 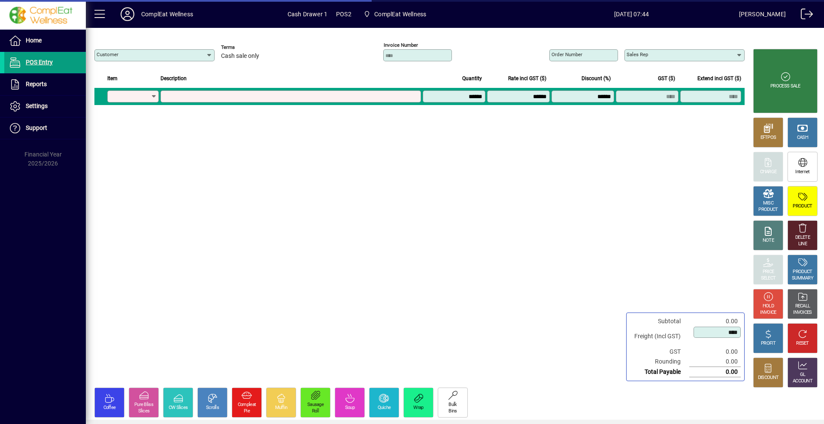 I want to click on div: RECALL, so click(x=802, y=306).